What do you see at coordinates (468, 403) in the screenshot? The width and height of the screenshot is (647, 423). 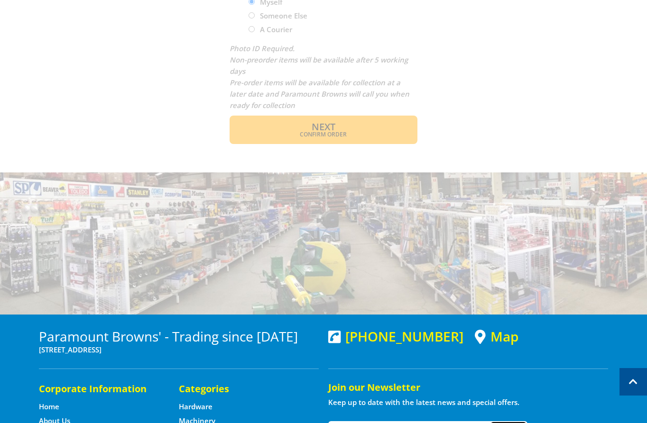 I see `p: Keep up to date with the latest news and special offers.` at bounding box center [468, 403].